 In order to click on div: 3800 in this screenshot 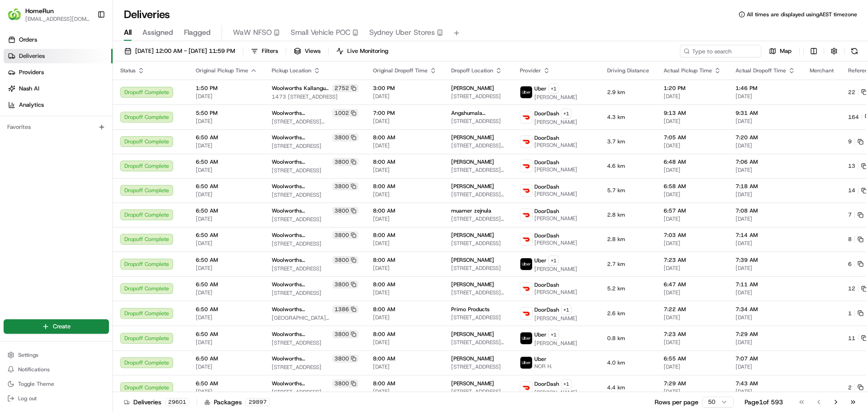, I will do `click(346, 334)`.